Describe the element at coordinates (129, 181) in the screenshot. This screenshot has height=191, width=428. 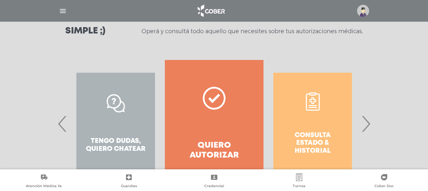
I see `a: Guardias` at that location.